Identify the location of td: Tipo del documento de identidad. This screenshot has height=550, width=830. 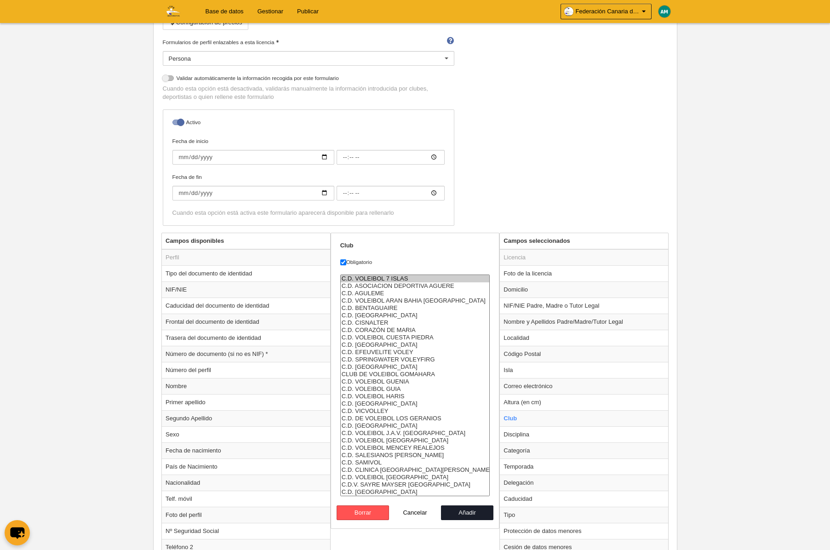
(246, 273).